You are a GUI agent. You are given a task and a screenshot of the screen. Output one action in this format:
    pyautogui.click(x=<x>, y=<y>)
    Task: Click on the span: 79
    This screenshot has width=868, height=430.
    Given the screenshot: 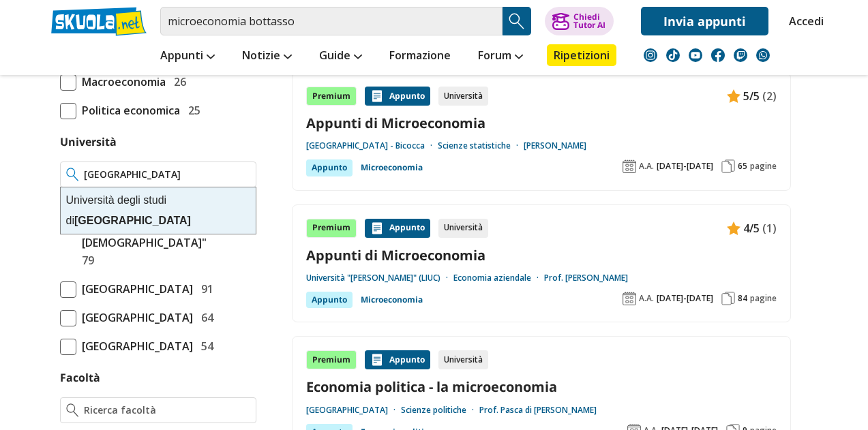 What is the action you would take?
    pyautogui.click(x=85, y=260)
    